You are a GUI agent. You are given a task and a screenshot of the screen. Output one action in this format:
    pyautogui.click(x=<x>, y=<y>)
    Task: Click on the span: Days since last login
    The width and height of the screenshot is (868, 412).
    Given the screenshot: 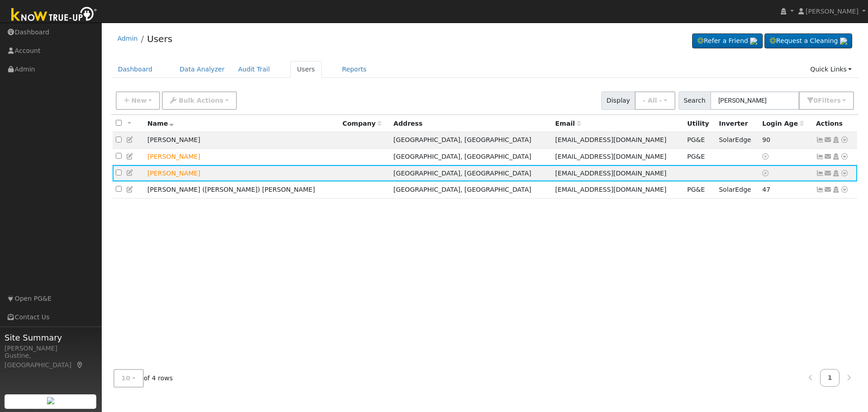 What is the action you would take?
    pyautogui.click(x=783, y=124)
    